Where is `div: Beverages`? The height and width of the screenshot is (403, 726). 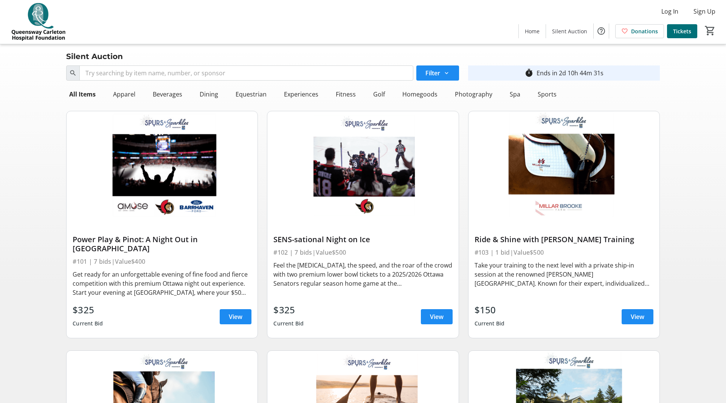 div: Beverages is located at coordinates (167, 94).